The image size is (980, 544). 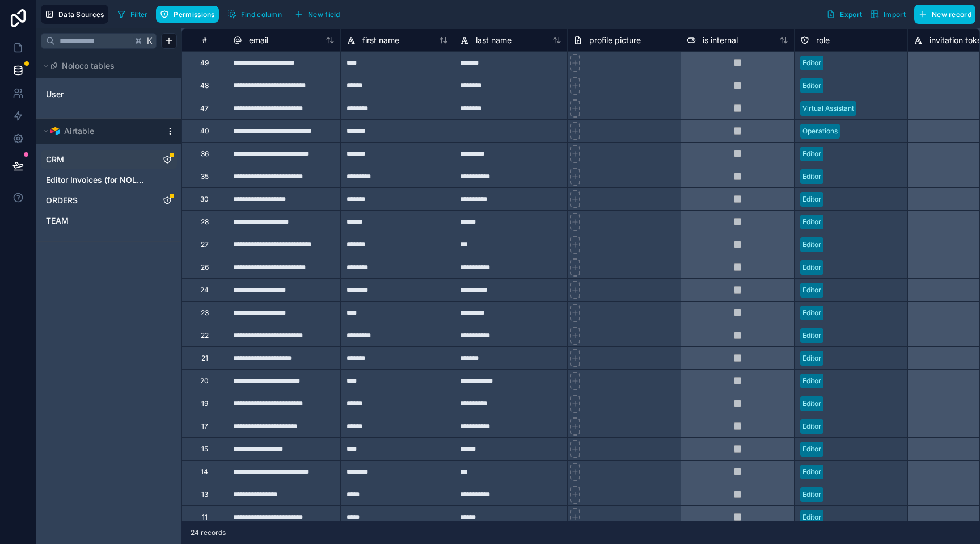 I want to click on span: Import, so click(x=894, y=14).